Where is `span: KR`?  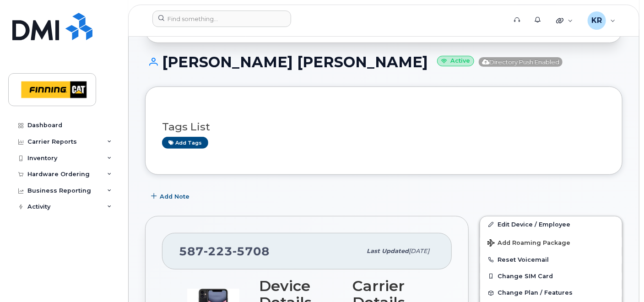
span: KR is located at coordinates (596, 20).